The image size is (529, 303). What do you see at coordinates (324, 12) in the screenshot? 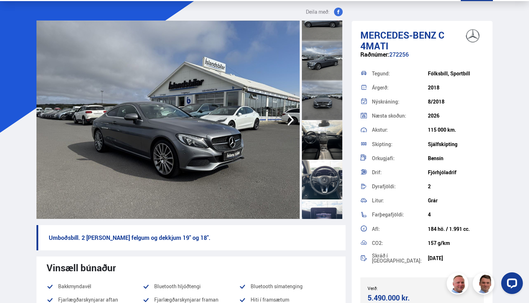
I see `button: Deila með:` at bounding box center [324, 12].